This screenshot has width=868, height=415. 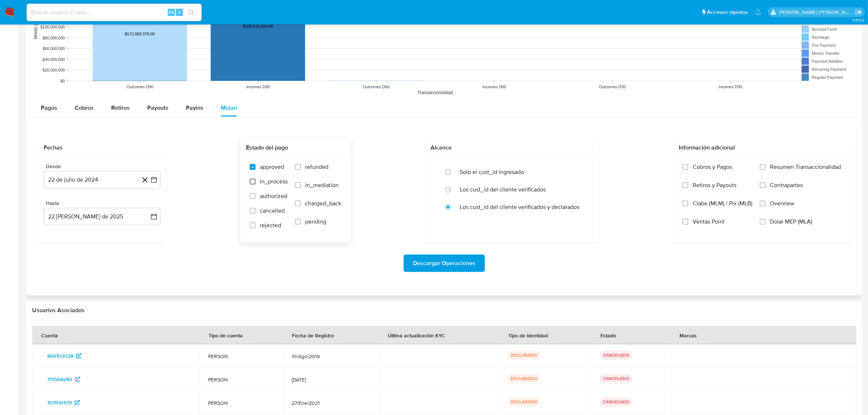 What do you see at coordinates (114, 13) in the screenshot?
I see `input: Buscar usuario o caso...` at bounding box center [114, 13].